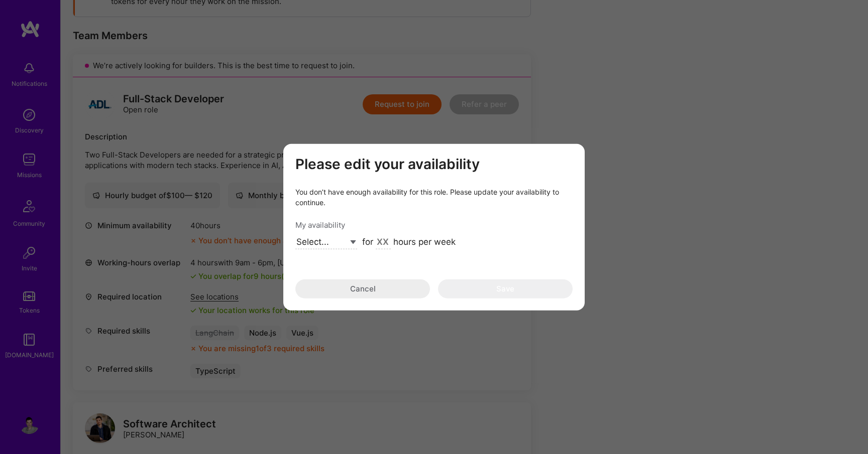  What do you see at coordinates (434, 227) in the screenshot?
I see `div: modal` at bounding box center [434, 227].